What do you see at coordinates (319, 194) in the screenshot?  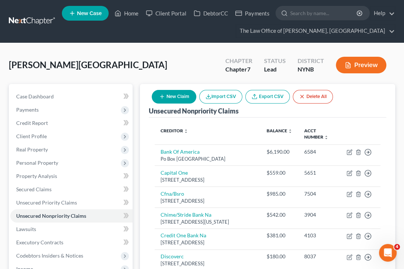 I see `div: 7504` at bounding box center [319, 194].